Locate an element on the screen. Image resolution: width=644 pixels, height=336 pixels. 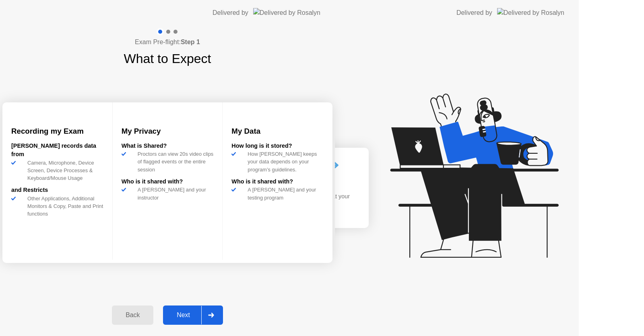
button: Back is located at coordinates (132, 315).